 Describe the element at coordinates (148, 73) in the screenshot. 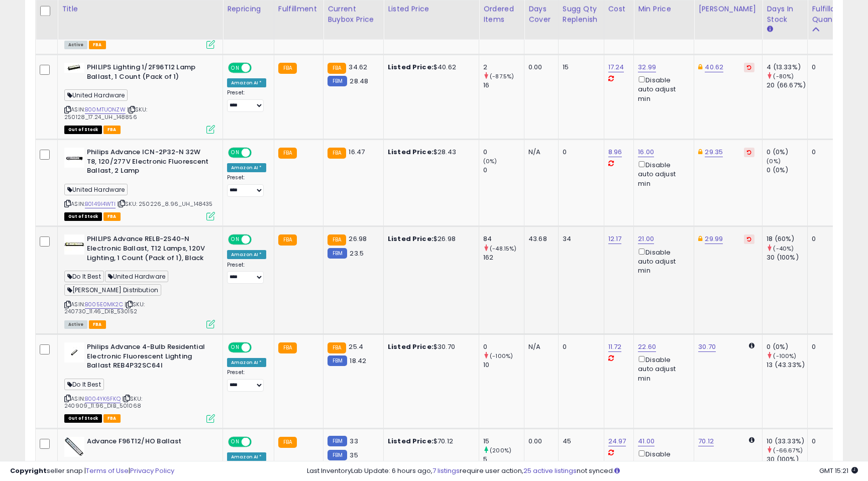

I see `b: PHILIPS Lighting 1/2F96T12 Lamp Ballast, 1 Count (Pack of 1)` at that location.